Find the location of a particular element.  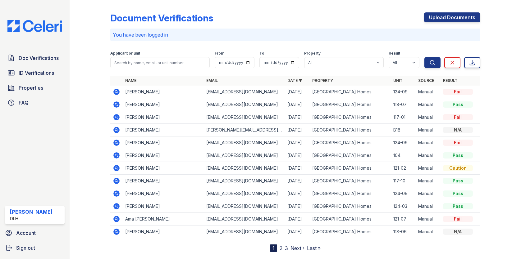

a: Next › is located at coordinates (297, 248).